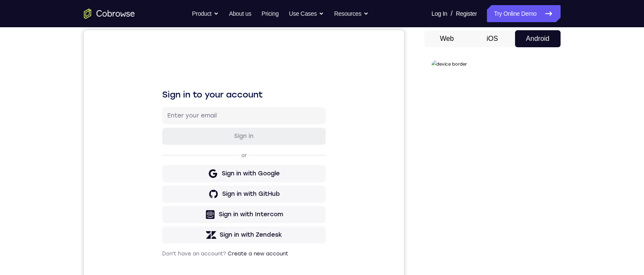 This screenshot has width=644, height=275. I want to click on button: Sign in with Intercom, so click(160, 184).